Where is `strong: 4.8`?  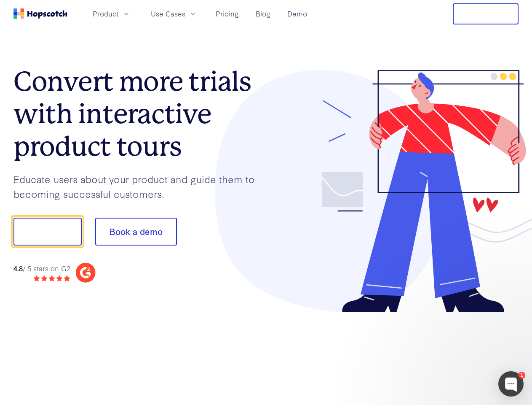 strong: 4.8 is located at coordinates (18, 268).